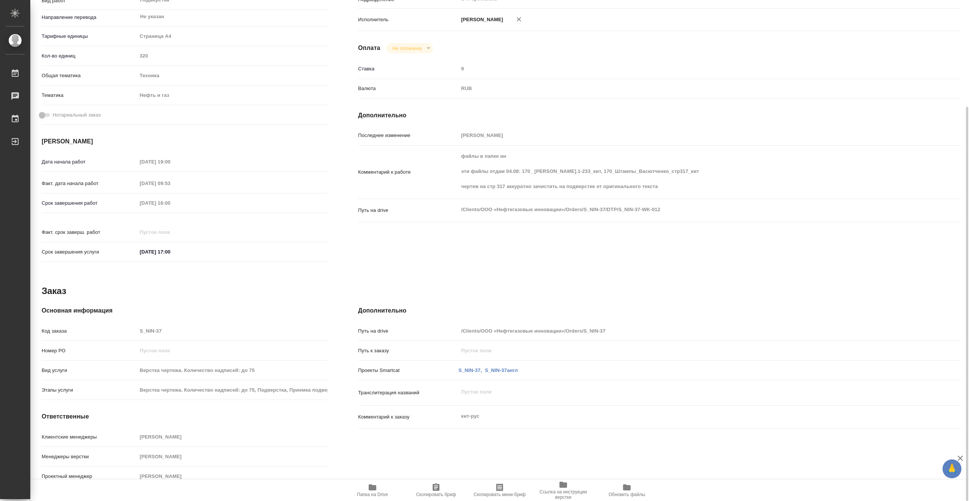 This screenshot has width=969, height=501. Describe the element at coordinates (408, 136) in the screenshot. I see `p: Последнее изменение` at that location.